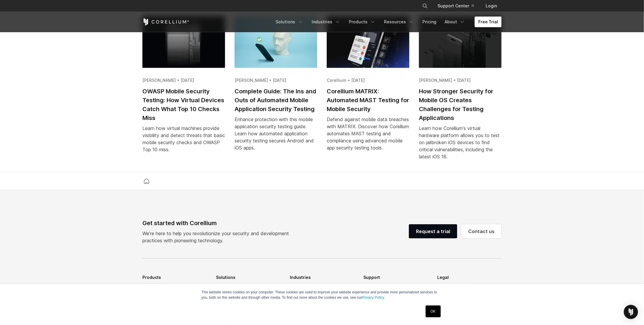 The height and width of the screenshot is (325, 644). I want to click on img: How Stronger Security for Mobile OS Creates Challenges for Testing Applications, so click(461, 42).